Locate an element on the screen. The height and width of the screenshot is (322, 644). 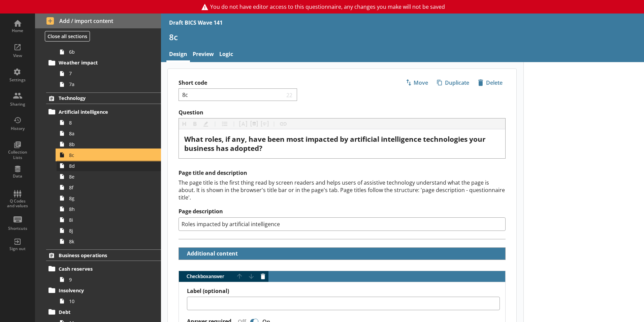
a: 8b is located at coordinates (109, 144).